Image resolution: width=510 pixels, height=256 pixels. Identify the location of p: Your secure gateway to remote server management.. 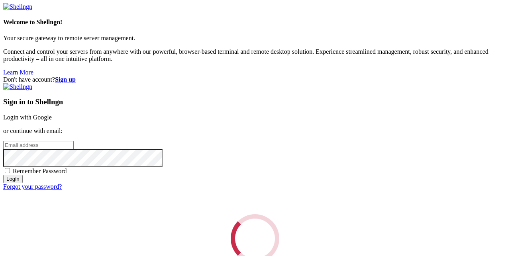
(255, 38).